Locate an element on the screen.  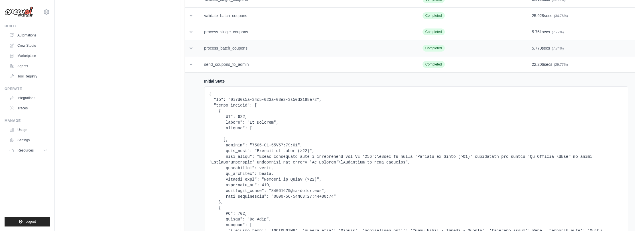
a: Settings is located at coordinates (28, 140).